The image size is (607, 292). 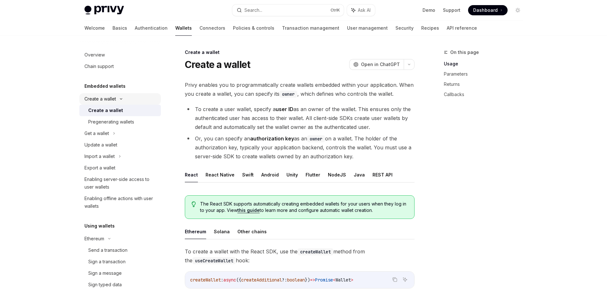 What do you see at coordinates (212, 28) in the screenshot?
I see `a: Connectors` at bounding box center [212, 28].